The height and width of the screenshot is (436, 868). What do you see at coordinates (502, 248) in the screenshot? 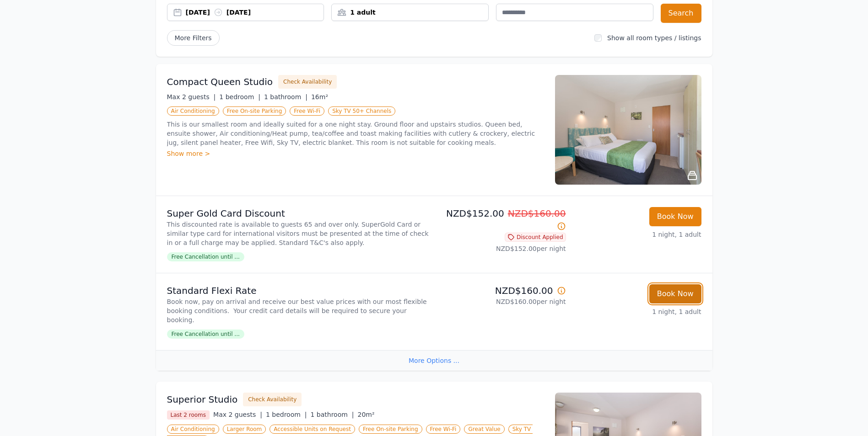
I see `p: NZD$152.00 per night` at bounding box center [502, 248].